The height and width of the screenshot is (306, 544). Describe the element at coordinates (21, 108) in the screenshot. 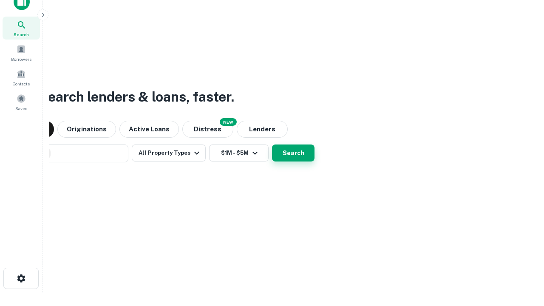

I see `span: Saved` at that location.